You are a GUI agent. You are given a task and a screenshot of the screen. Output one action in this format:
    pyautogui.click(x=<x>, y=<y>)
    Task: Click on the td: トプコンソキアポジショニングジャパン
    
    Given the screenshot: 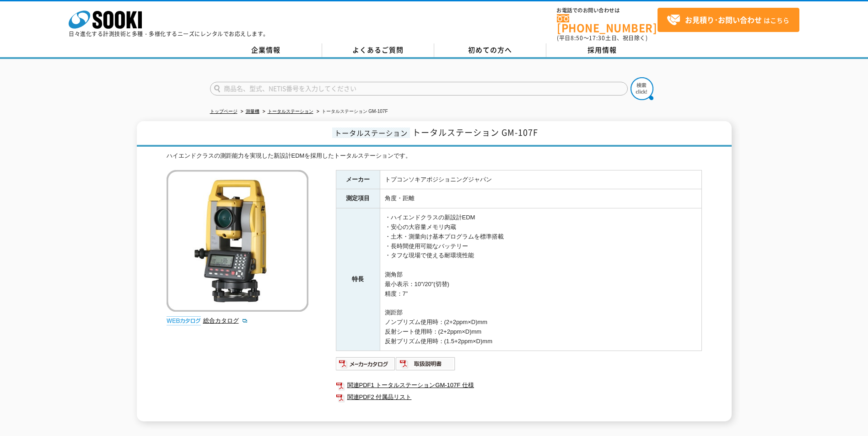 What is the action you would take?
    pyautogui.click(x=540, y=180)
    